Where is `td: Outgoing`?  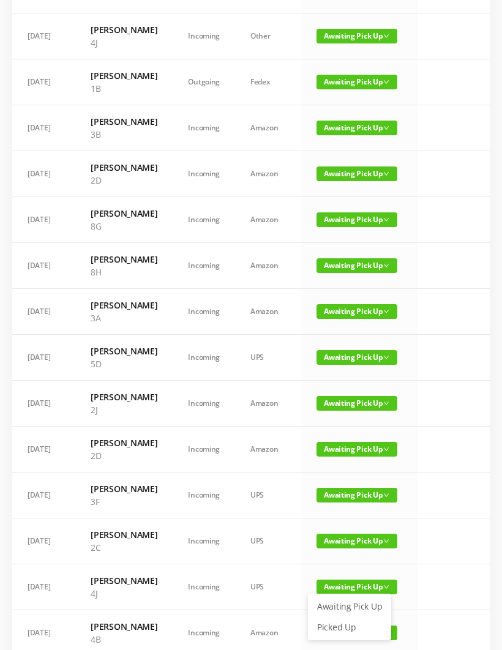
td: Outgoing is located at coordinates (204, 82).